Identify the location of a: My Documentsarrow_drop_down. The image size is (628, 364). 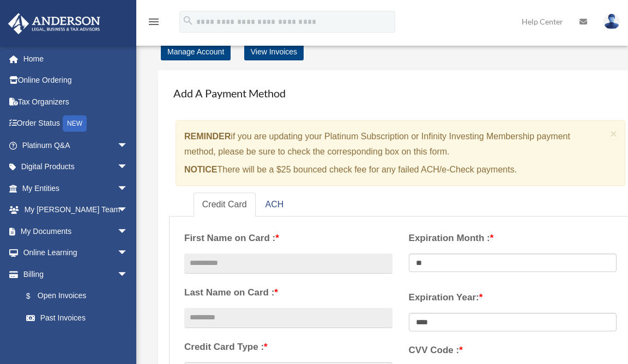
(76, 231).